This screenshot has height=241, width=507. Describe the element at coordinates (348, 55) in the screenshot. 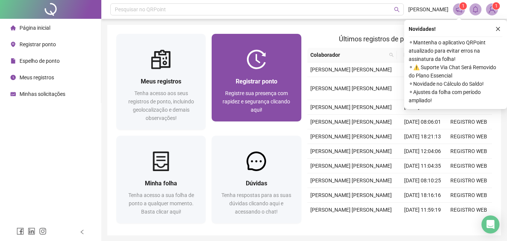

I see `span: Colaborador` at that location.